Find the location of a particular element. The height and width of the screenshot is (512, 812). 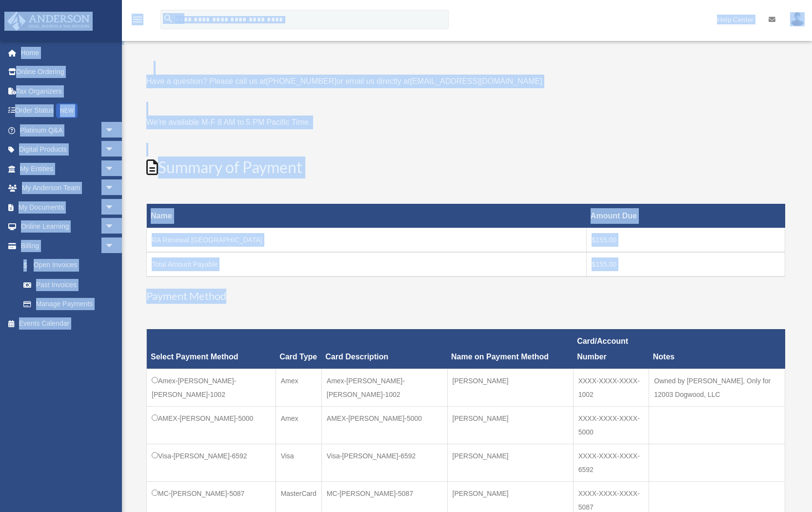

i: search is located at coordinates (168, 18).